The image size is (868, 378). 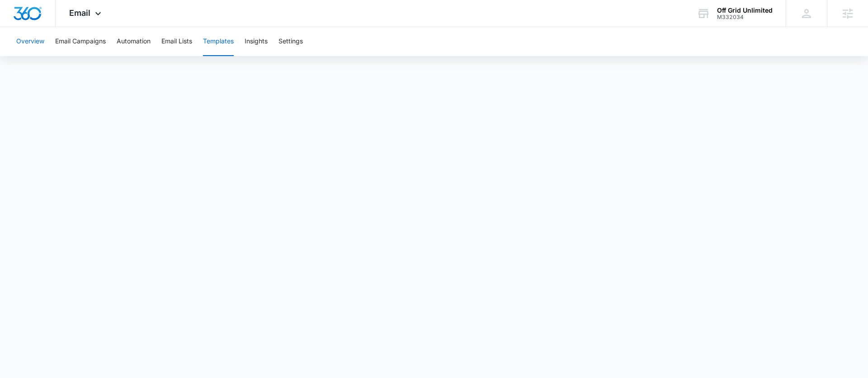 I want to click on div: account id, so click(x=745, y=17).